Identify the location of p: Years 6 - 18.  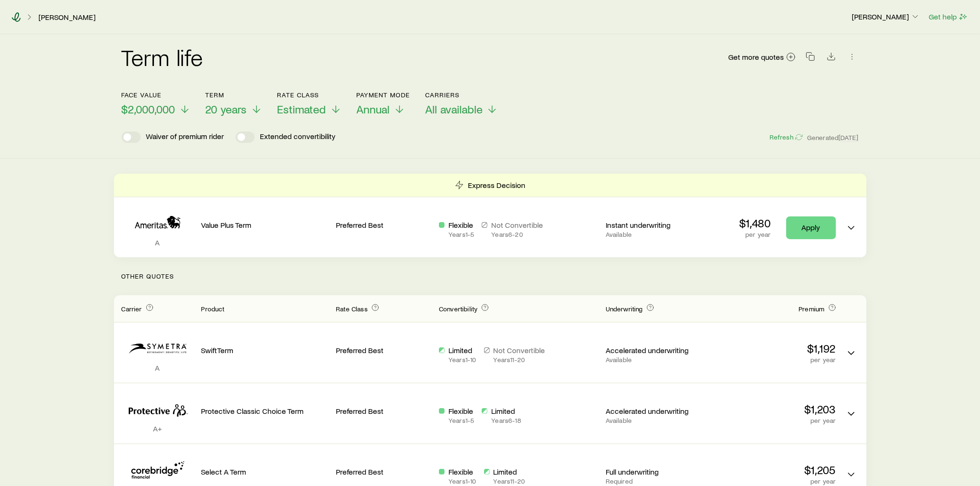
(506, 420).